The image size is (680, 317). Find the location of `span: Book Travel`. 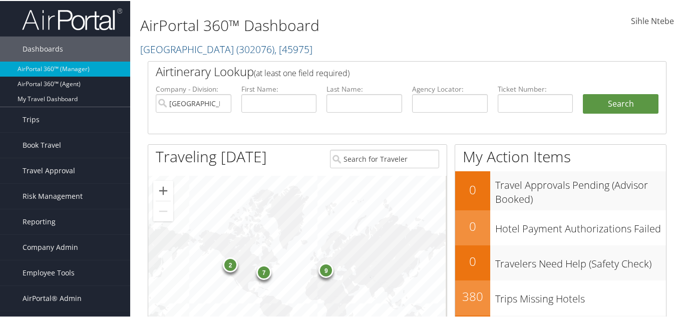

span: Book Travel is located at coordinates (42, 144).